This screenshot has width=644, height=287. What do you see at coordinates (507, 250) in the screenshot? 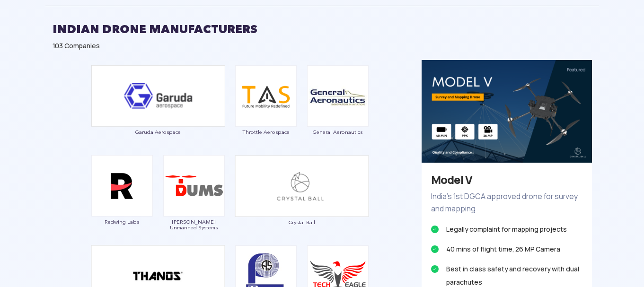
I see `li: 40 mins of flight time, 26 MP Camera` at bounding box center [507, 250].